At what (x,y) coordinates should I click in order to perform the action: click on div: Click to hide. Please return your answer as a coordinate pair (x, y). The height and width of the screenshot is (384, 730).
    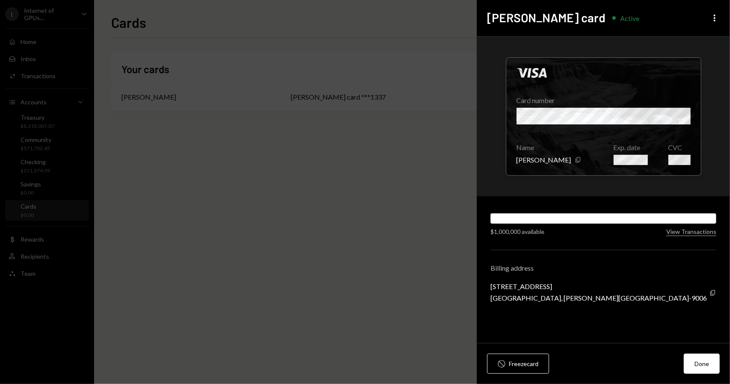
    Looking at the image, I should click on (603, 116).